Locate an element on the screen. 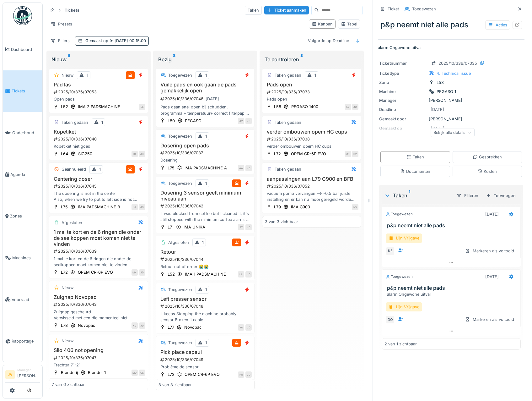  div: Kanban is located at coordinates (322, 24).